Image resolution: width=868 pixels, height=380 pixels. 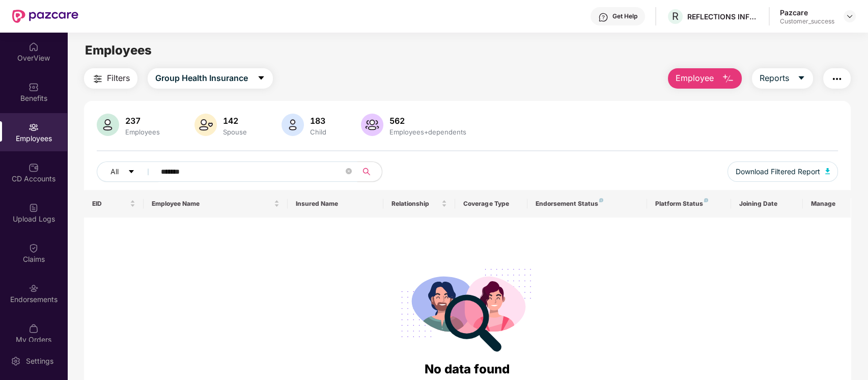 What do you see at coordinates (782, 78) in the screenshot?
I see `button: Reportscaret-down` at bounding box center [782, 78].